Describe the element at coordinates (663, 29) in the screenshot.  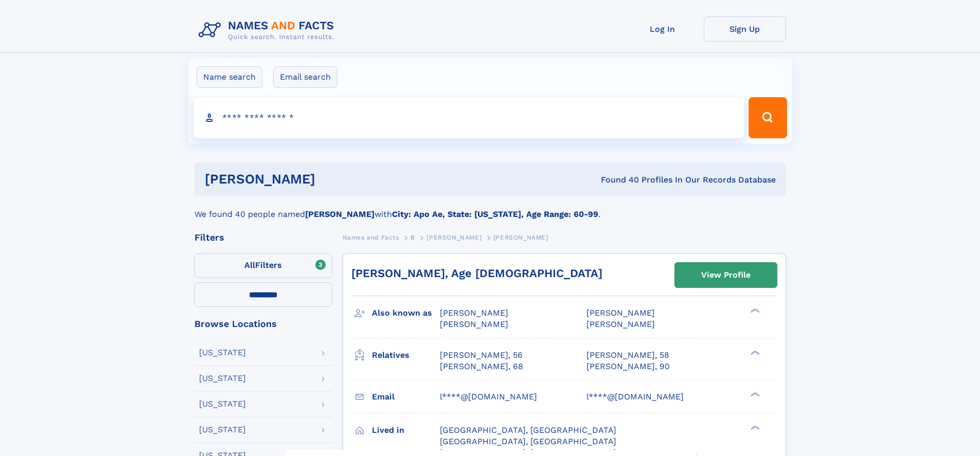
I see `a: Log In` at that location.